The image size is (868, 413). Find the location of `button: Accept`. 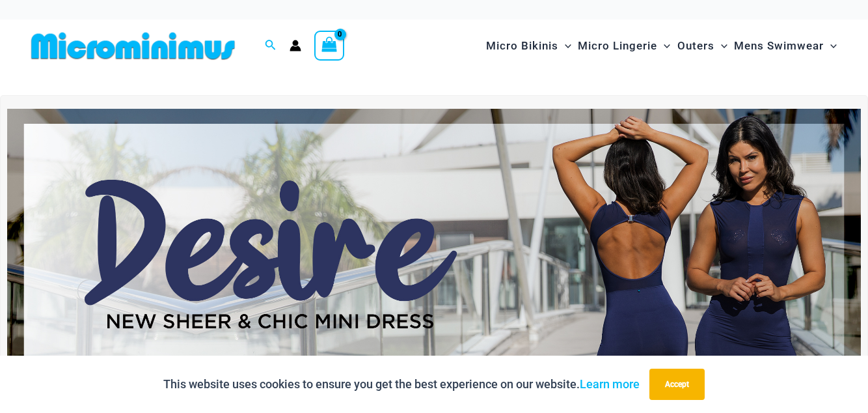

button: Accept is located at coordinates (677, 384).